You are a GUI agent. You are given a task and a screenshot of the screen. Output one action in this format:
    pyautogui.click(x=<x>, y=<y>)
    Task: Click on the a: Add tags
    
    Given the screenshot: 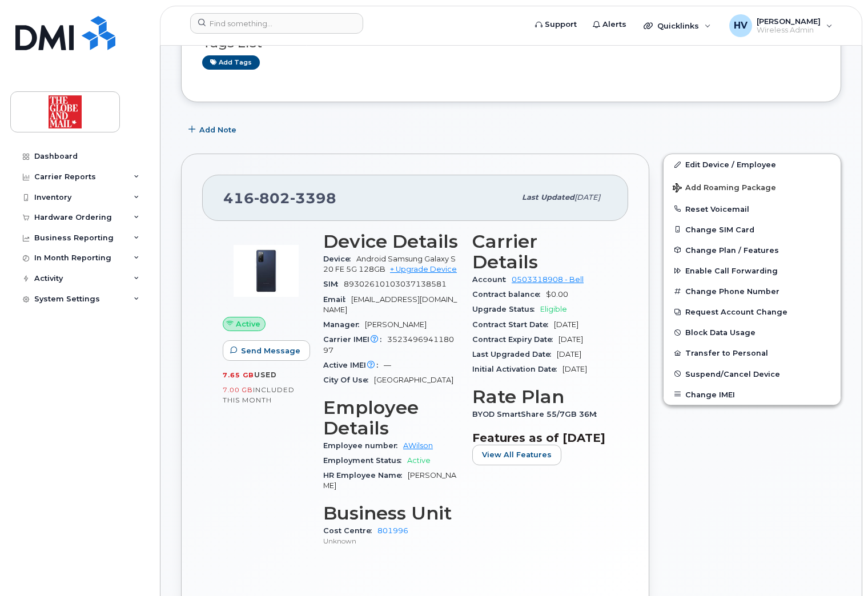 What is the action you would take?
    pyautogui.click(x=231, y=62)
    